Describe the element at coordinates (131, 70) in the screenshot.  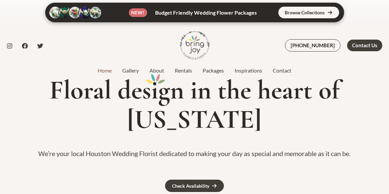
I see `a: Gallery` at that location.